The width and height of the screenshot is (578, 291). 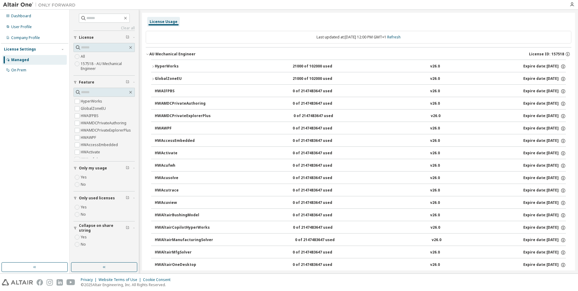 I want to click on div: HWAltairBushingModel, so click(x=182, y=215).